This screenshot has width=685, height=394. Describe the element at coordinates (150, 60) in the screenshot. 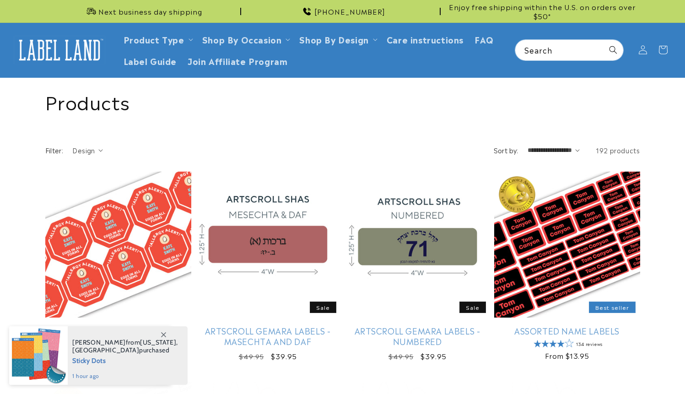

I see `span: Label Guide` at that location.